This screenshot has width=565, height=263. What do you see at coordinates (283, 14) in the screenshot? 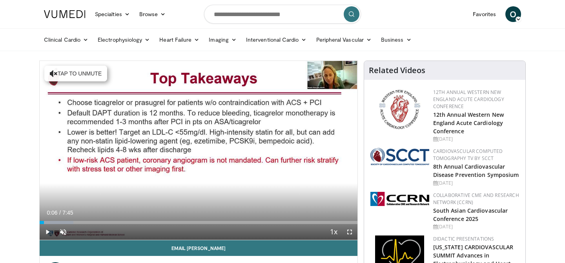
I see `input: Search topics, interventions` at bounding box center [283, 14].